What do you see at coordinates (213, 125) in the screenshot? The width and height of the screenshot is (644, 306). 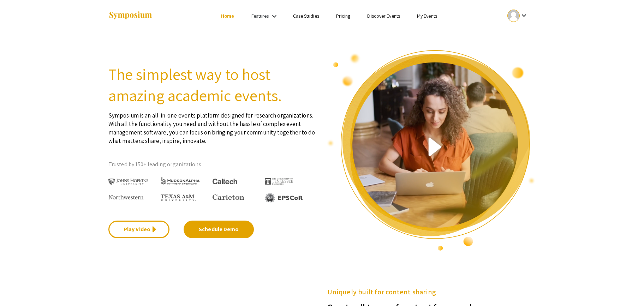 I see `p: Symposium is an all-in-one events platform designed for research organizations. With all the func...` at bounding box center [213, 125].